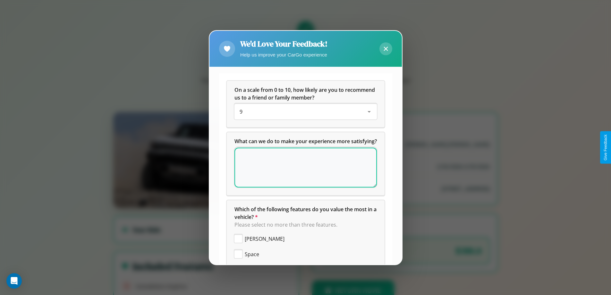 The height and width of the screenshot is (295, 611). What do you see at coordinates (306, 141) in the screenshot?
I see `span: What can we do to make your experience more satisfying?` at bounding box center [306, 141].